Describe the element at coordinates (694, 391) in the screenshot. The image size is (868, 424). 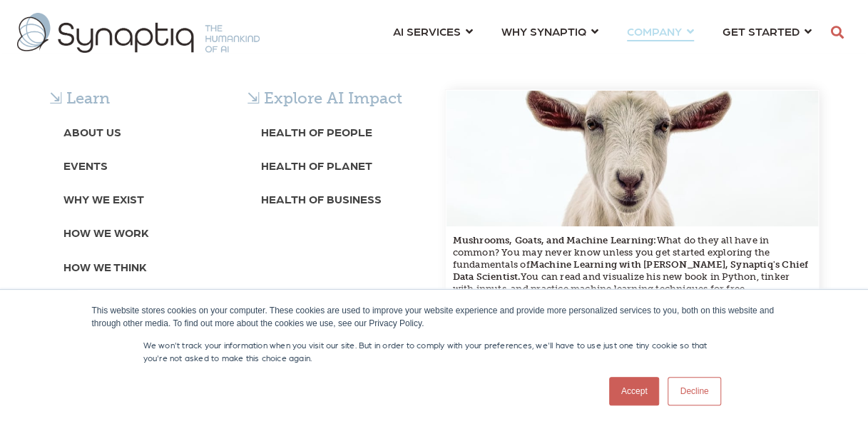
I see `a: Decline` at that location.